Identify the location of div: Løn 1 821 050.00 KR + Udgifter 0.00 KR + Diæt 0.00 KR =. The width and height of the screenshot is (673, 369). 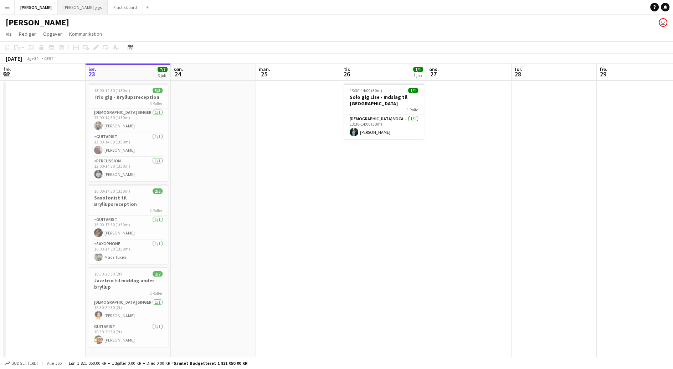
(158, 363).